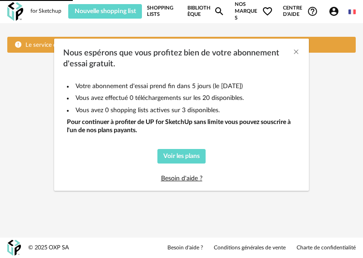 The width and height of the screenshot is (363, 258). Describe the element at coordinates (181, 156) in the screenshot. I see `span: Voir les plans` at that location.